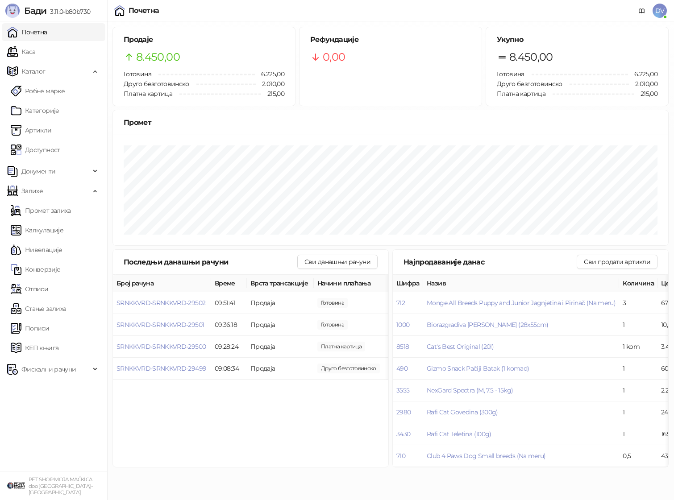 The height and width of the screenshot is (500, 674). What do you see at coordinates (161, 303) in the screenshot?
I see `button: SRNKKVRD-SRNKKVRD-29502` at bounding box center [161, 303].